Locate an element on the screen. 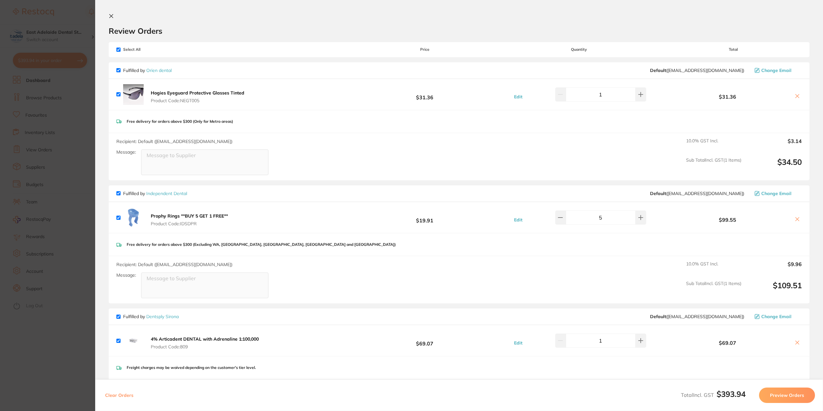  button: Prophy Rings **BUY 5 GET 1 FREE** Product Code:IDSDPR is located at coordinates (189, 220).